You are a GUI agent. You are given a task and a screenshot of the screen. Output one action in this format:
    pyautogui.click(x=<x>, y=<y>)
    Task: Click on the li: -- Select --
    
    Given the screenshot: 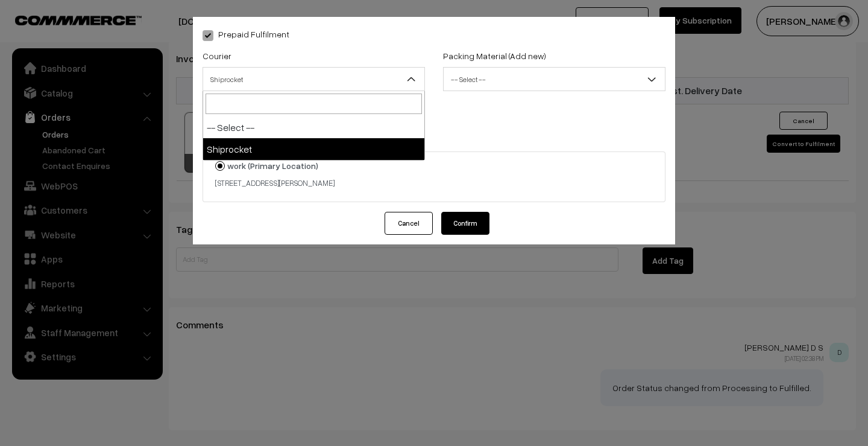 What is the action you would take?
    pyautogui.click(x=313, y=128)
    